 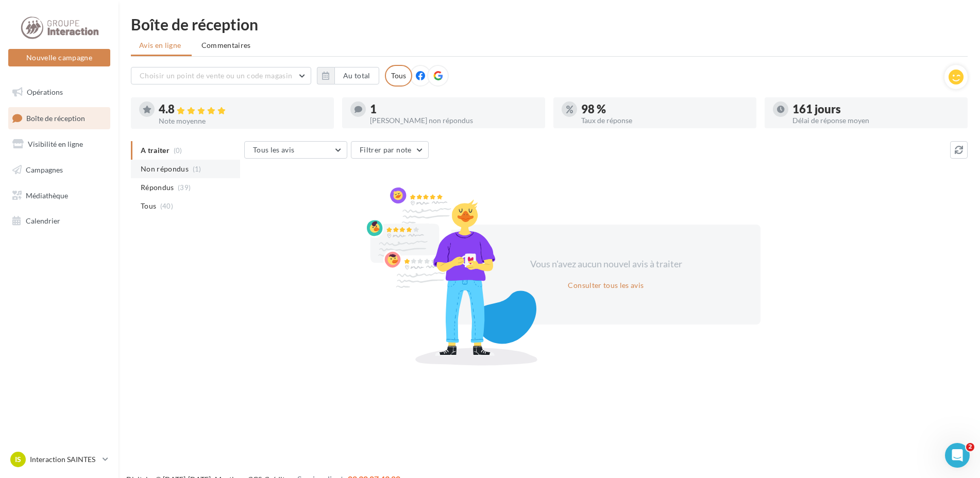 What do you see at coordinates (389, 150) in the screenshot?
I see `button: Filtrer par note` at bounding box center [389, 150].